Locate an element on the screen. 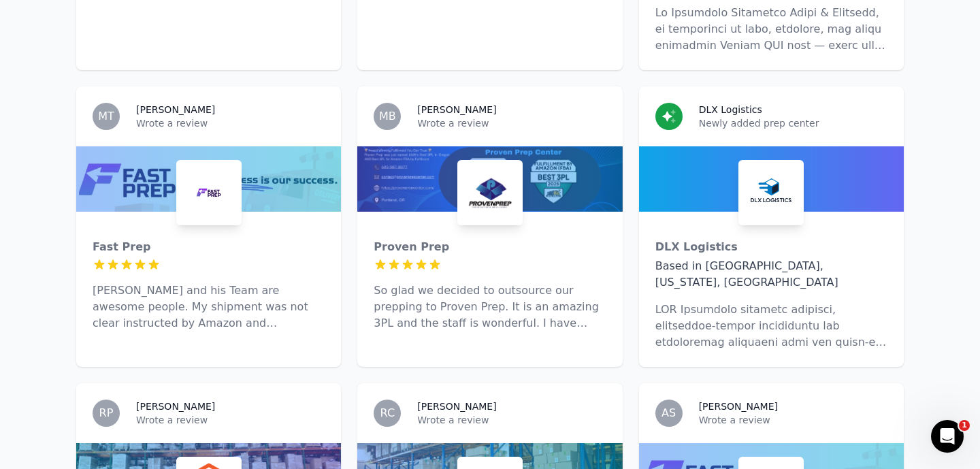  img: DLX Logistics is located at coordinates (771, 193).